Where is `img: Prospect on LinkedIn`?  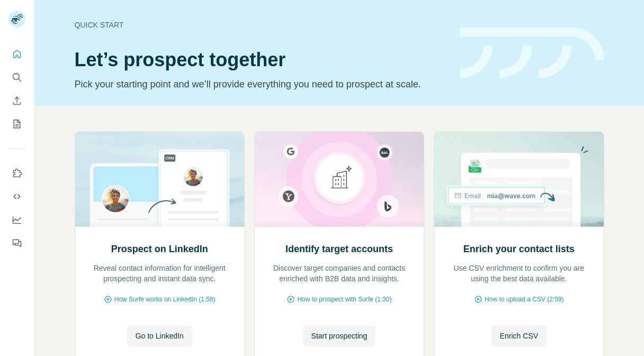 img: Prospect on LinkedIn is located at coordinates (159, 179).